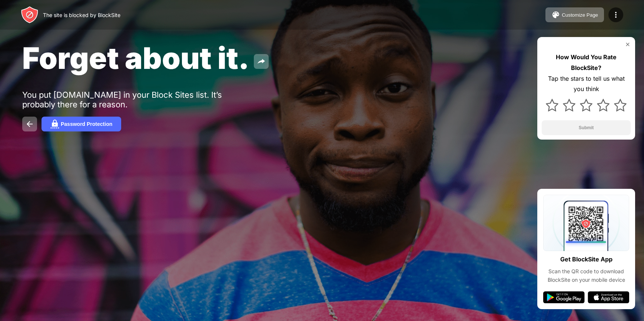  I want to click on div: Tap the stars to tell us what you think, so click(586, 84).